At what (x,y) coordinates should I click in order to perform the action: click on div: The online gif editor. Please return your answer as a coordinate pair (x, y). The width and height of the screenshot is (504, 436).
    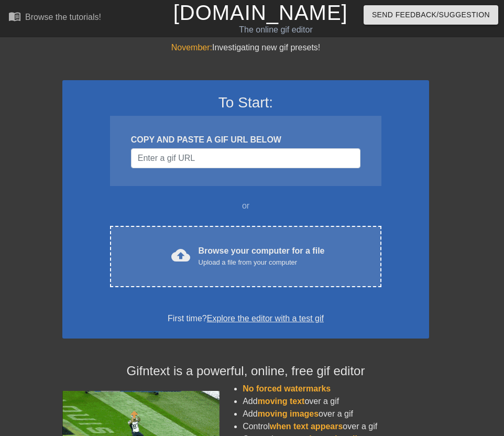
    Looking at the image, I should click on (276, 30).